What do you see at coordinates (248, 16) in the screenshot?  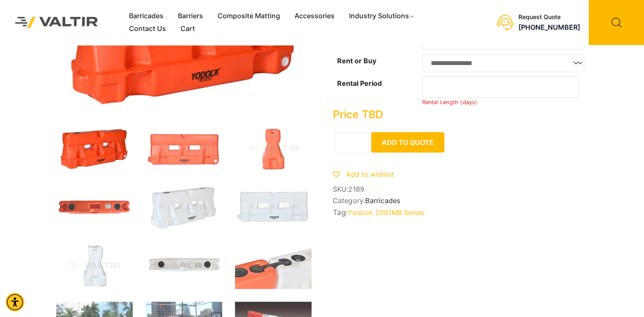 I see `a: Composite Matting` at bounding box center [248, 16].